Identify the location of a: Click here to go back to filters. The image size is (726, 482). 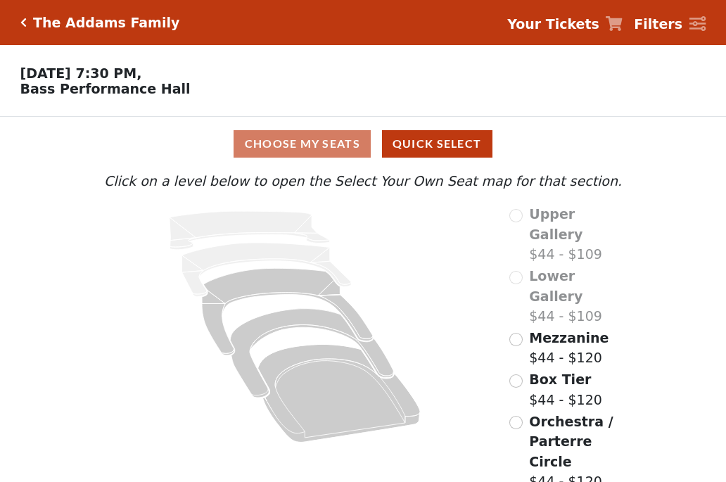
(23, 23).